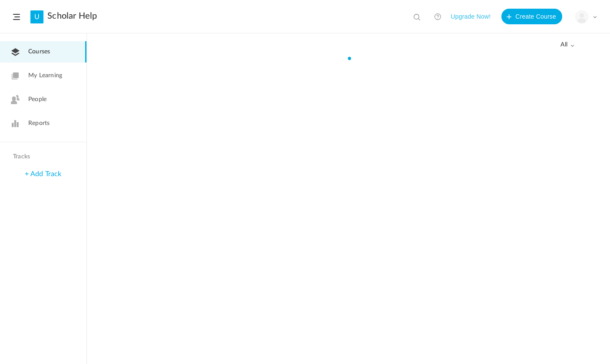 The width and height of the screenshot is (610, 364). Describe the element at coordinates (39, 123) in the screenshot. I see `span: Reports` at that location.